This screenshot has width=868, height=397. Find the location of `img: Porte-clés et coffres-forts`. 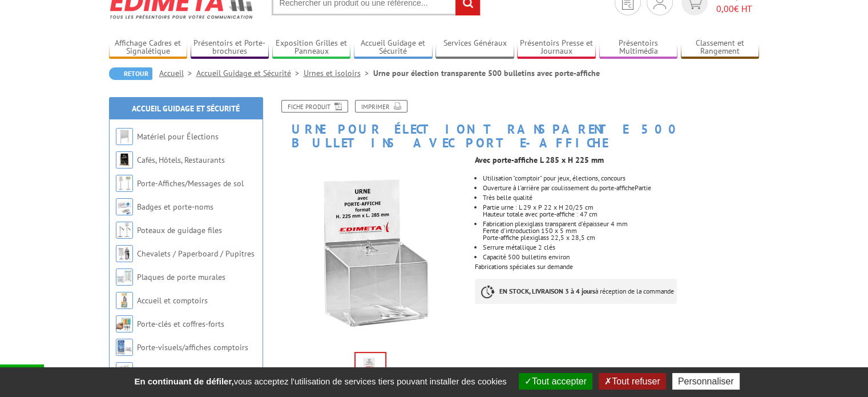

img: Porte-clés et coffres-forts is located at coordinates (124, 324).